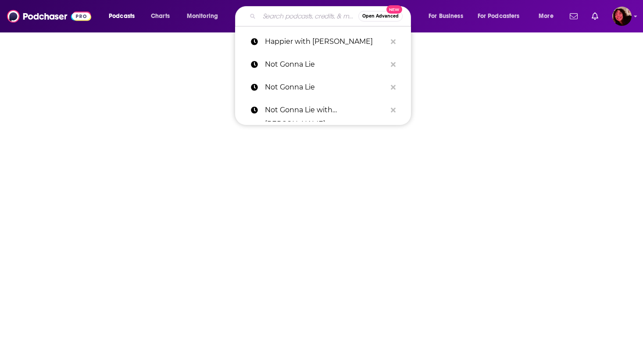  What do you see at coordinates (202, 16) in the screenshot?
I see `span: Monitoring` at bounding box center [202, 16].